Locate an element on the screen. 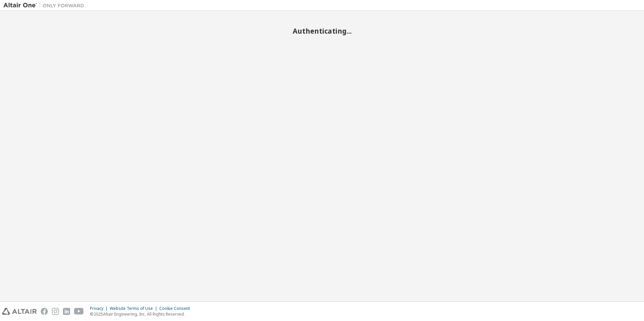  img: altair_logo.svg is located at coordinates (19, 311).